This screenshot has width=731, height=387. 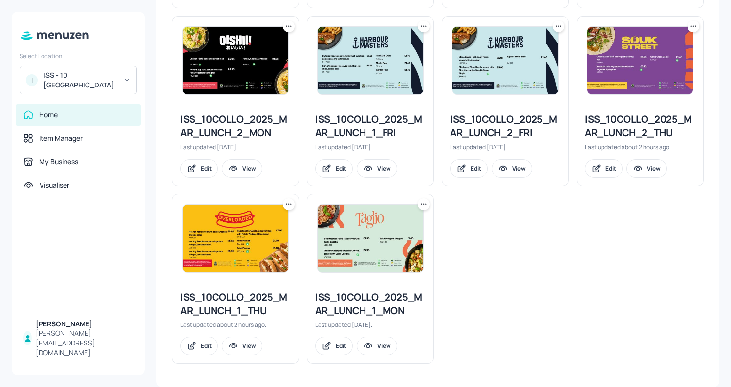 I want to click on div: ISS_10COLLO_2025_MAR_LUNCH_1_FRI, so click(x=370, y=126).